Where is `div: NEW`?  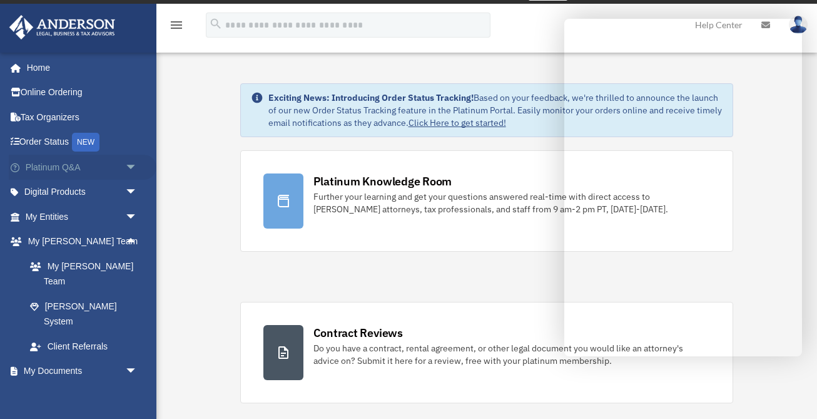 div: NEW is located at coordinates (86, 142).